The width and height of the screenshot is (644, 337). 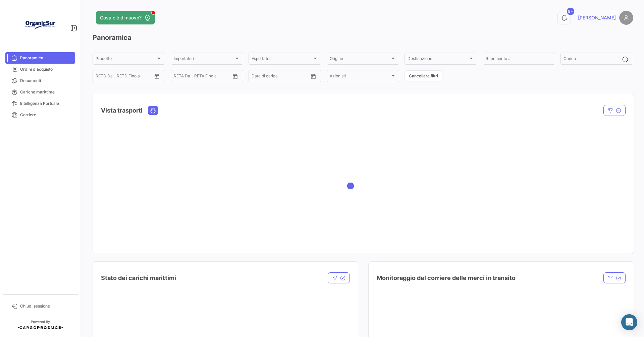 I want to click on a: Corriere, so click(x=40, y=115).